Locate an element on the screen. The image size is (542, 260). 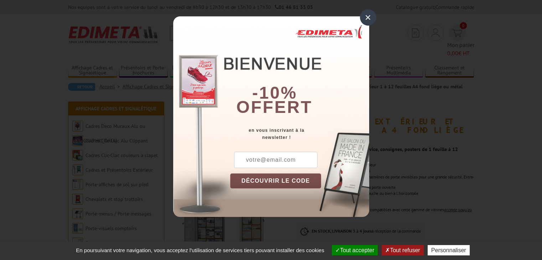
input: votre@email.com is located at coordinates (276, 160).